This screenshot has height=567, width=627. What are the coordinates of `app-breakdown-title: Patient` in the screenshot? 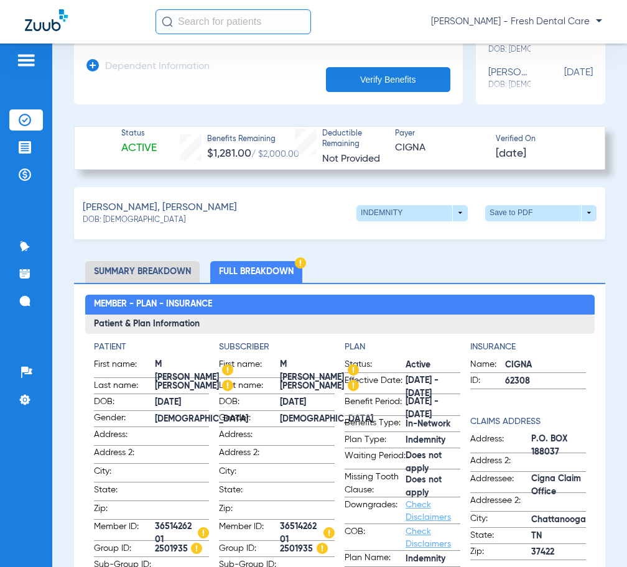 It's located at (152, 347).